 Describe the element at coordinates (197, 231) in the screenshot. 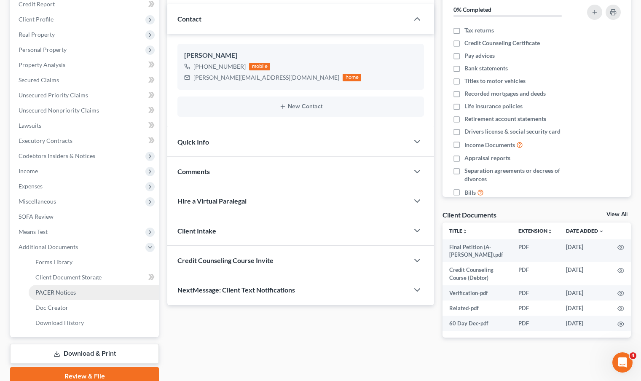

I see `span: Client Intake` at that location.